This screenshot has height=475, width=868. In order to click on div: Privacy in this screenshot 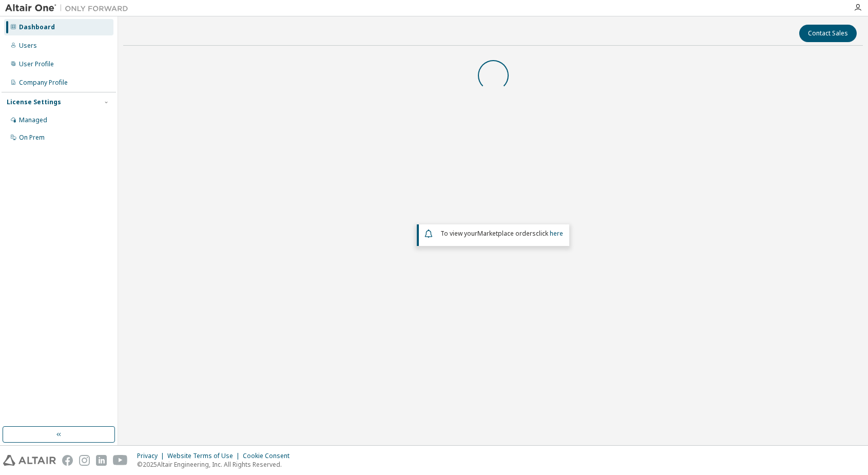, I will do `click(152, 455)`.